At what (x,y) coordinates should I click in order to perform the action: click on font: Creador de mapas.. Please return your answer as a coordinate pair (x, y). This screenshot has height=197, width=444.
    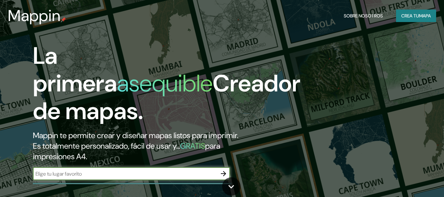
    Looking at the image, I should click on (167, 97).